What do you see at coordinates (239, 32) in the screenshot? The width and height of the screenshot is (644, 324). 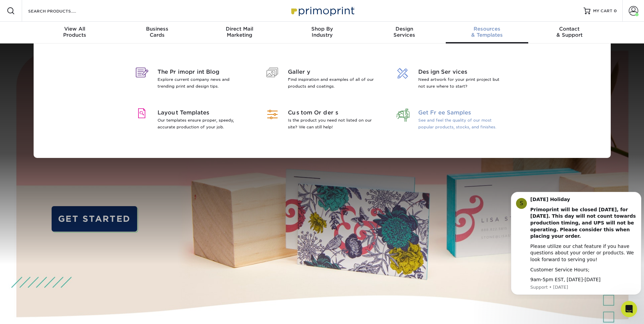 I see `a: Direct MailMarketing` at bounding box center [239, 32].